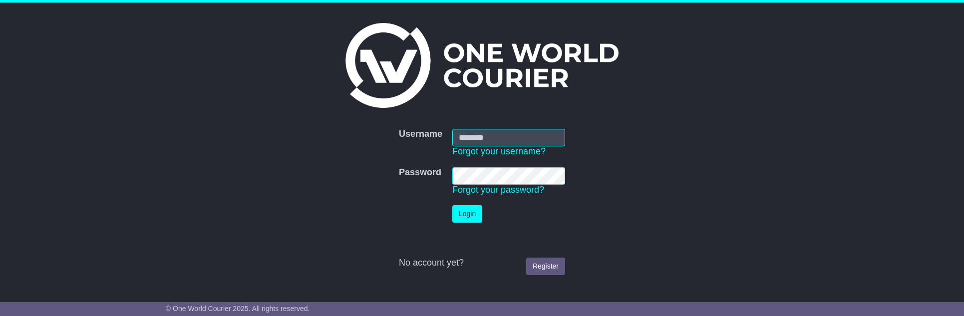  Describe the element at coordinates (467, 214) in the screenshot. I see `button: Login` at that location.